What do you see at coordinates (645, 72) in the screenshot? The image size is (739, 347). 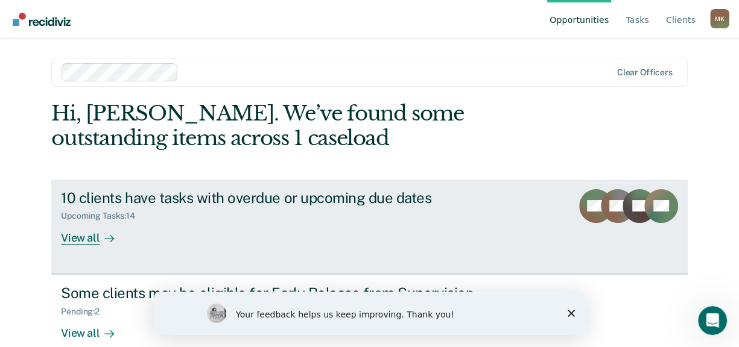 I see `div: Clear officers` at bounding box center [645, 72].